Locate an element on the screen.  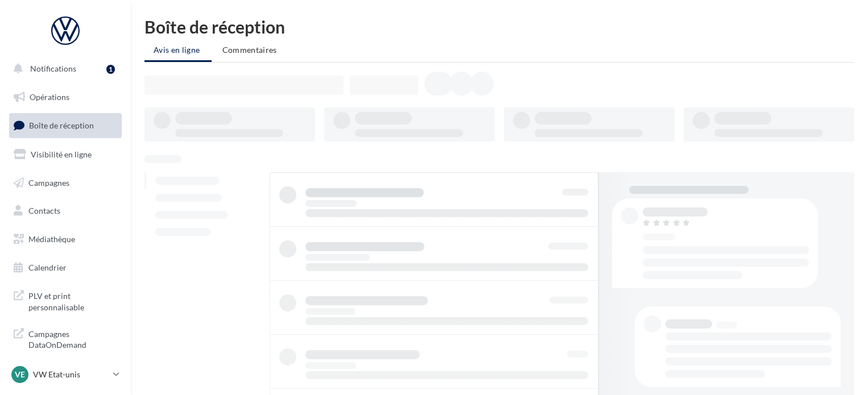
a: Calendrier is located at coordinates (65, 268).